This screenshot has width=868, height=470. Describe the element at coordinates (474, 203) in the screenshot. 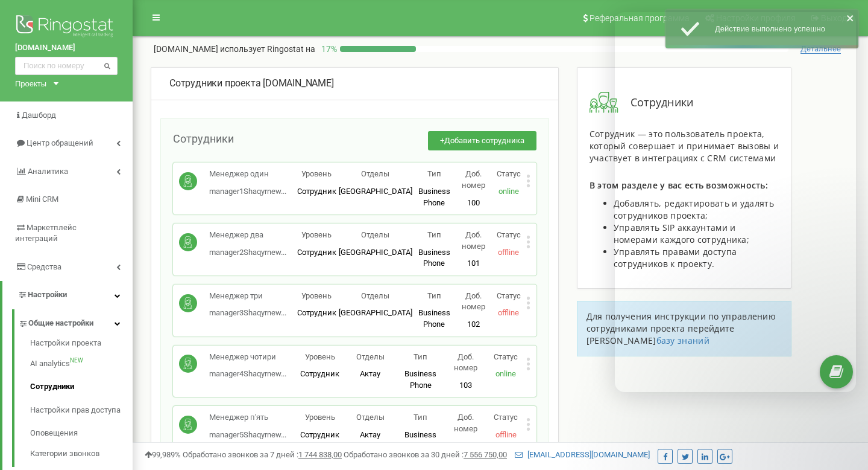

I see `p: 100` at that location.